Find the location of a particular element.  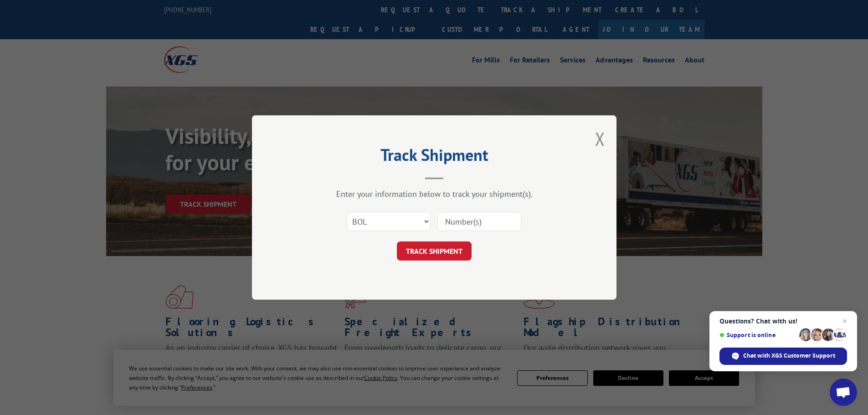

span: Questions? Chat with us! is located at coordinates (784, 321).